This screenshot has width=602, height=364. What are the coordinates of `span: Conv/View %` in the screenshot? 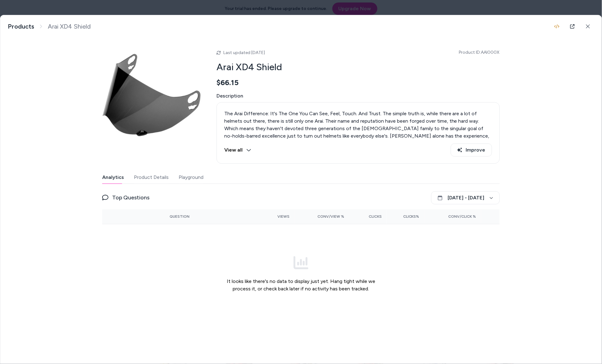 It's located at (330, 217).